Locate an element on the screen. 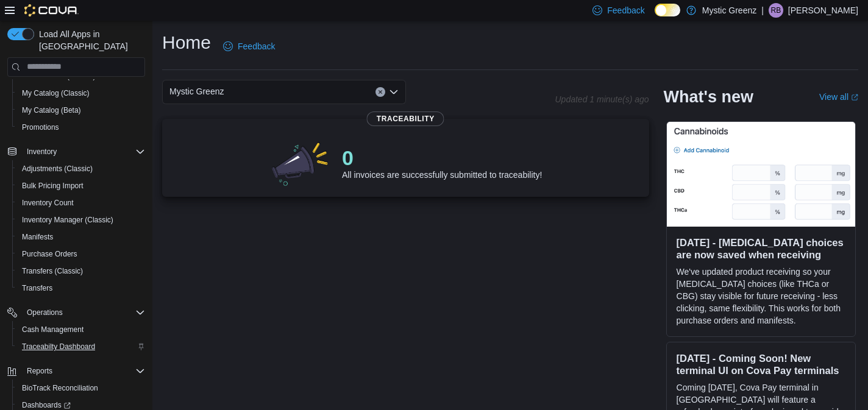 This screenshot has width=868, height=410. a: Manifests is located at coordinates (37, 236).